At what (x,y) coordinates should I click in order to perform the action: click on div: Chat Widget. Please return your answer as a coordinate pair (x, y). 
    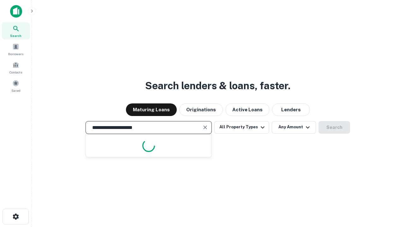
    Looking at the image, I should click on (389, 192).